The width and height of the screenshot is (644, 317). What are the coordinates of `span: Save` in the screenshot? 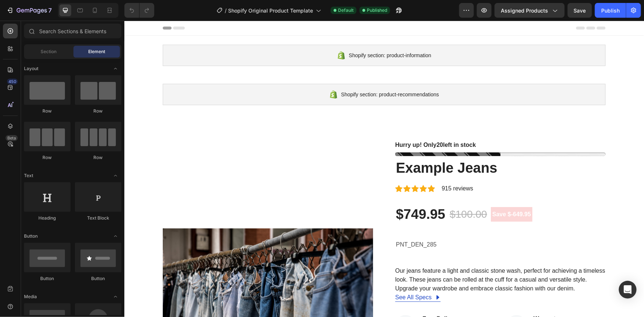 It's located at (579, 10).